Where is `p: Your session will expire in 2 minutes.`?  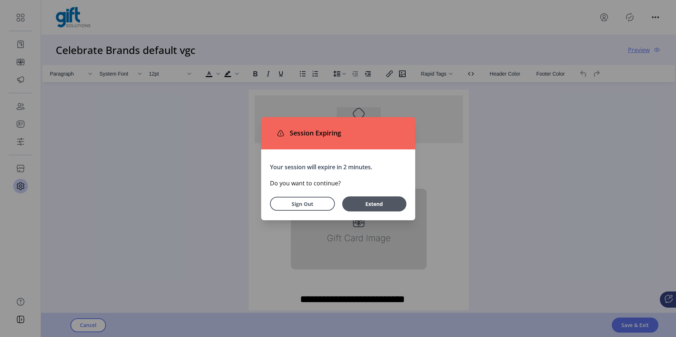 p: Your session will expire in 2 minutes. is located at coordinates (338, 167).